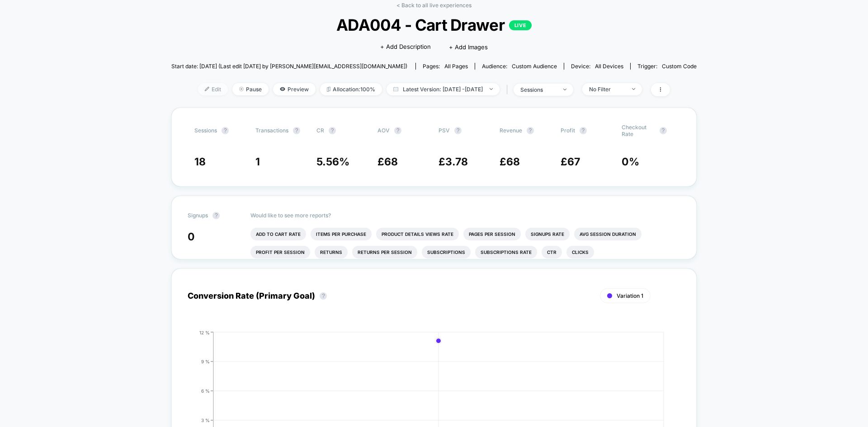 This screenshot has height=427, width=868. I want to click on li: Profit Per Session, so click(280, 252).